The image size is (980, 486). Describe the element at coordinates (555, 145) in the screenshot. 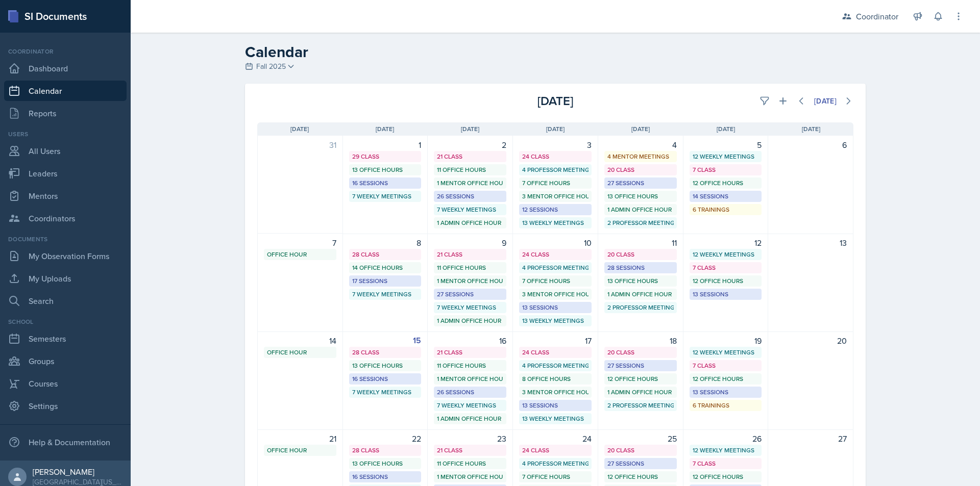

I see `div: 3` at that location.